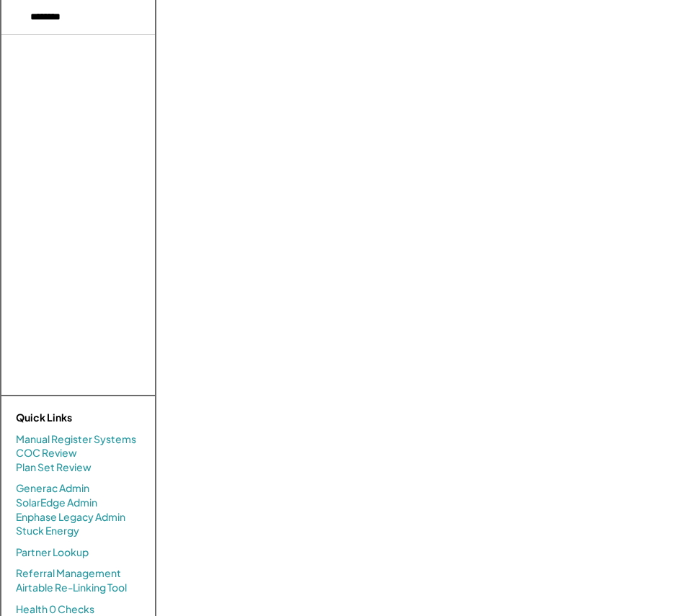 The height and width of the screenshot is (616, 681). I want to click on a: Enphase Legacy Admin, so click(71, 517).